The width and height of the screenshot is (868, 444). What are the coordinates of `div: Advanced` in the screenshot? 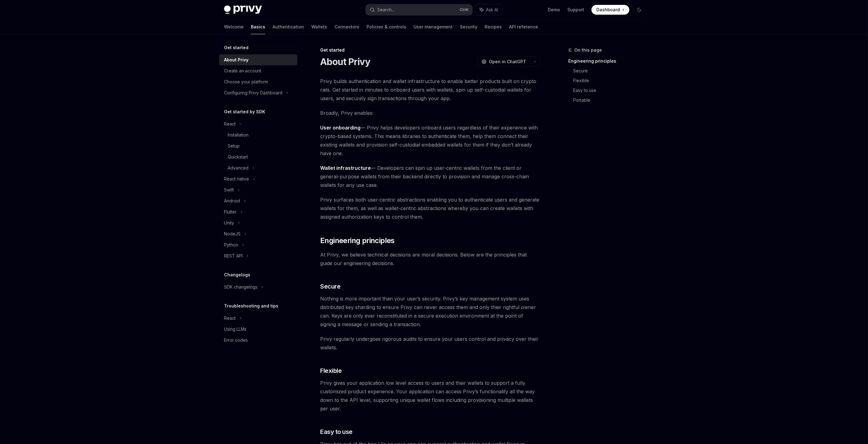 It's located at (238, 168).